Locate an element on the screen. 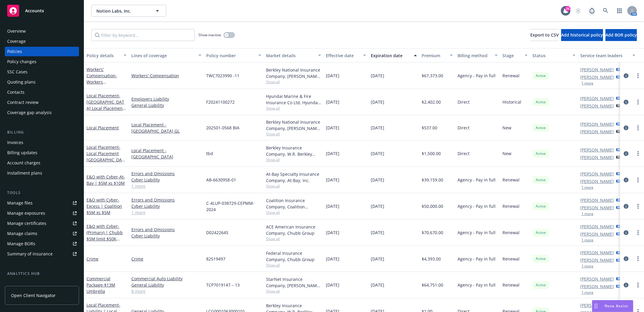 The image size is (644, 312). a: Errors and Omissions is located at coordinates (167, 200).